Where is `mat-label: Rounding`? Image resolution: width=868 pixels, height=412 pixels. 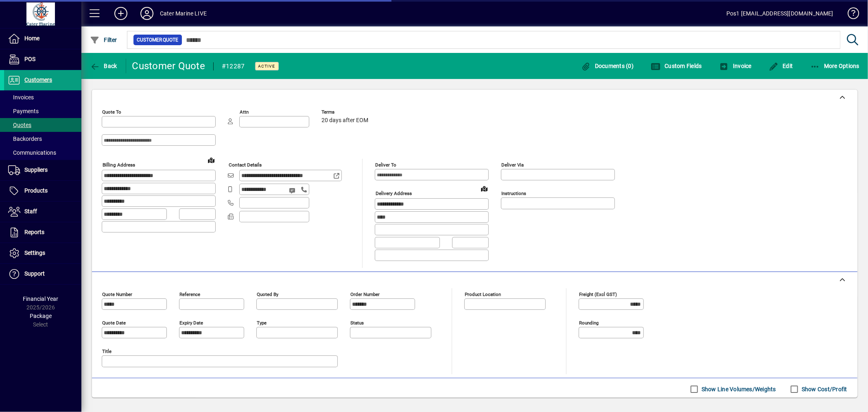 mat-label: Rounding is located at coordinates (589, 322).